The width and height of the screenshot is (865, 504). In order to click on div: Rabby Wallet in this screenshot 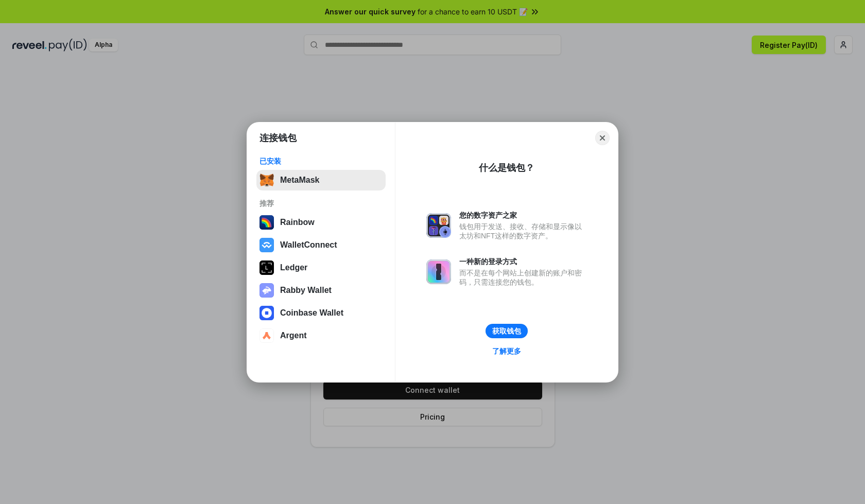, I will do `click(306, 290)`.